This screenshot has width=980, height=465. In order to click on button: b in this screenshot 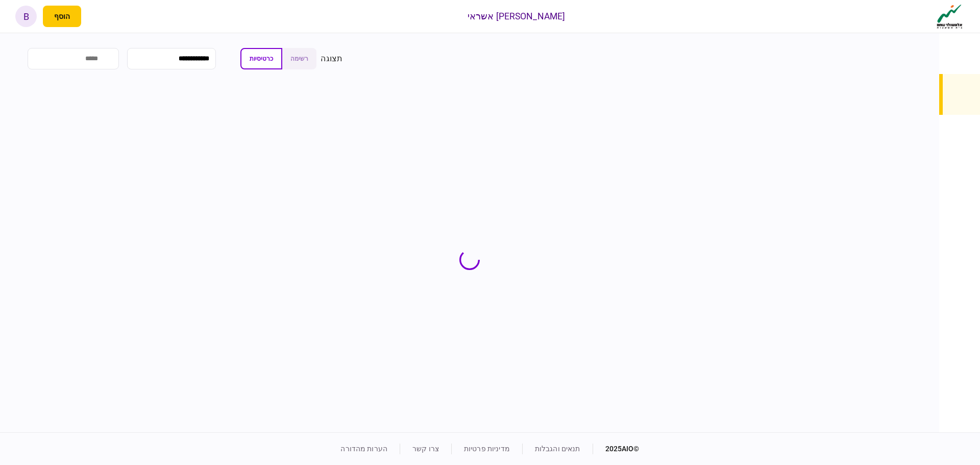, I will do `click(26, 16)`.